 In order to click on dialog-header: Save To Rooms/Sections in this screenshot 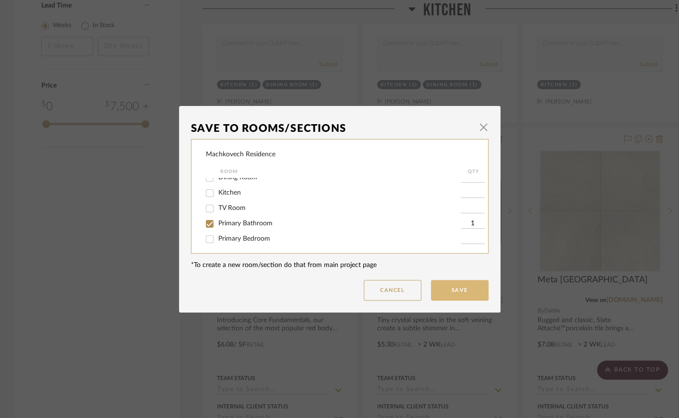, I will do `click(340, 129)`.